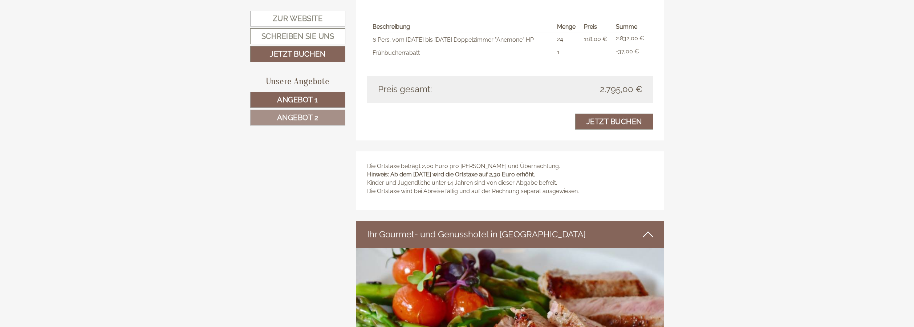 The image size is (914, 327). What do you see at coordinates (630, 53) in the screenshot?
I see `td: -37,00 €` at bounding box center [630, 53].